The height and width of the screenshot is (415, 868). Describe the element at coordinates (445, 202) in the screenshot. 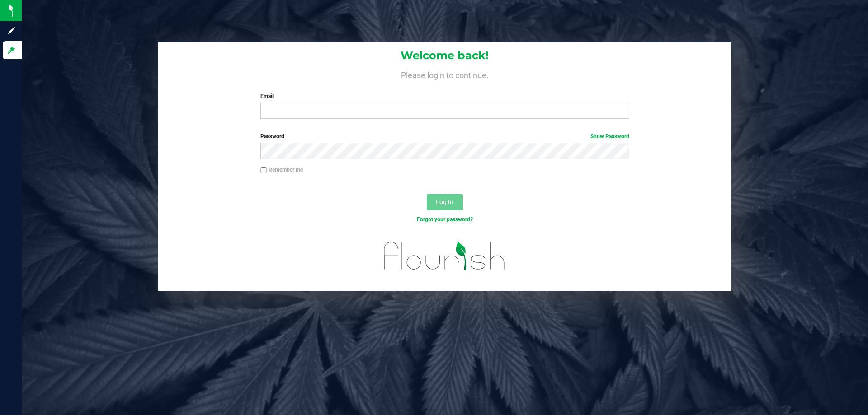

I see `button: Log In` at that location.